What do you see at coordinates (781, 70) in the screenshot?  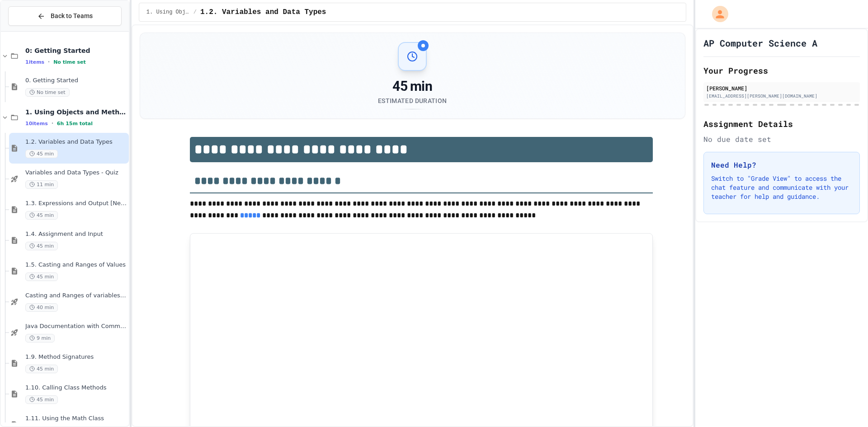 I see `h2: Your Progress` at bounding box center [781, 70].